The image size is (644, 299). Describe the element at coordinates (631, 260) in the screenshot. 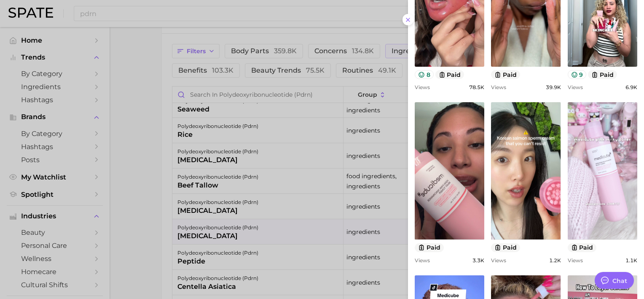

I see `span: 1.1k` at that location.